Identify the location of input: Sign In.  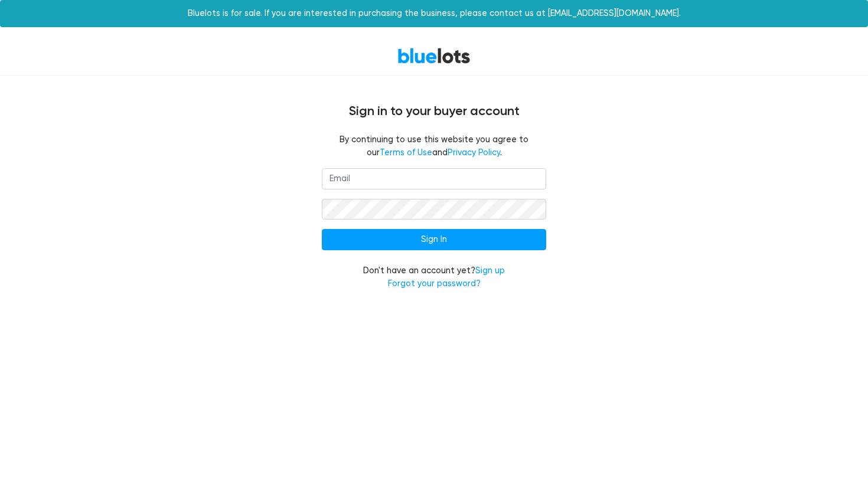
(434, 239).